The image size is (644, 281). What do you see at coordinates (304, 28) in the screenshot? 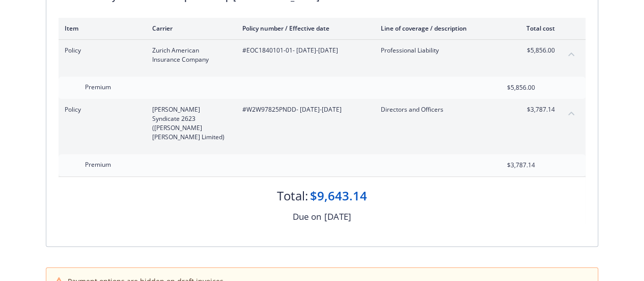
I see `div: Policy number / Effective date` at bounding box center [304, 28].